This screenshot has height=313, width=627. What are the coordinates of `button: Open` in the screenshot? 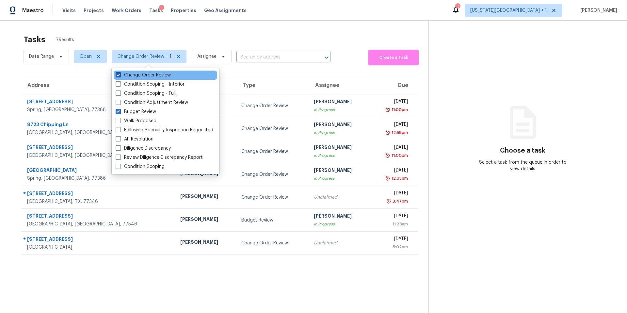 It's located at (327, 57).